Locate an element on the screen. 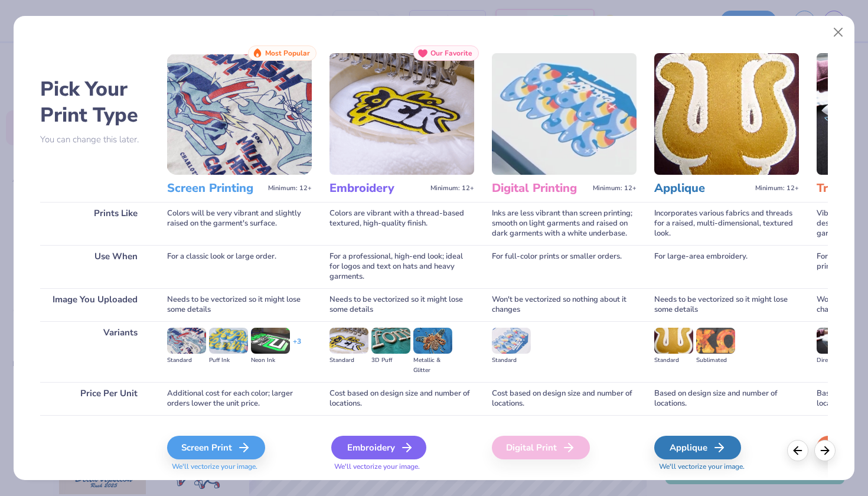  div: Applique is located at coordinates (697, 448).